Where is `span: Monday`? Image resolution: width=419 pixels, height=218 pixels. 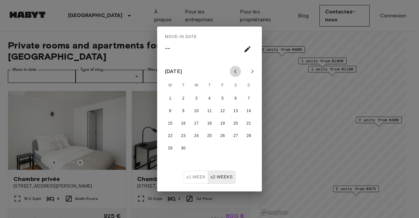 span: Monday is located at coordinates (170, 85).